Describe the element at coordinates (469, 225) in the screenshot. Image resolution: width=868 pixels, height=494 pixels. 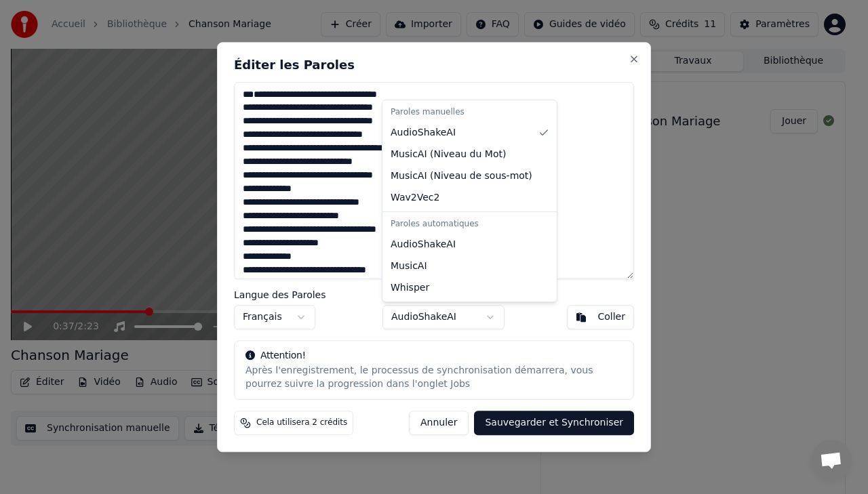
I see `div: Paroles automatiques` at that location.